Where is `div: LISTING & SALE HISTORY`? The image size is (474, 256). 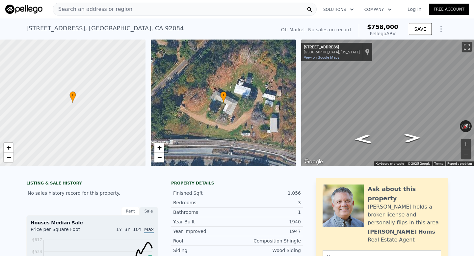
div: LISTING & SALE HISTORY is located at coordinates (92, 184).